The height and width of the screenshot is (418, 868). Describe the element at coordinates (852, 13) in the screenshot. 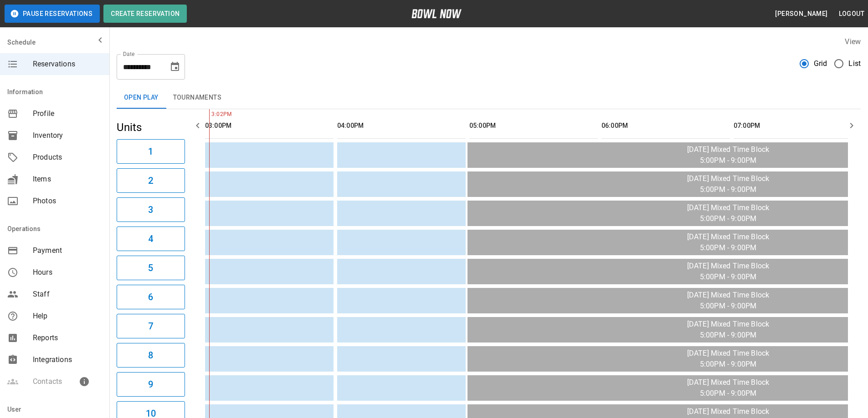

I see `button: Logout` at that location.